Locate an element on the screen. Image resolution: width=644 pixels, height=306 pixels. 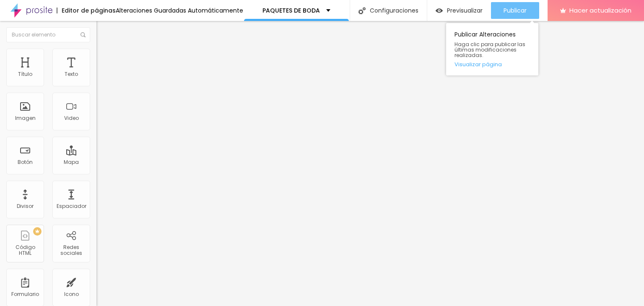
font: Editor de páginas is located at coordinates (89, 11).